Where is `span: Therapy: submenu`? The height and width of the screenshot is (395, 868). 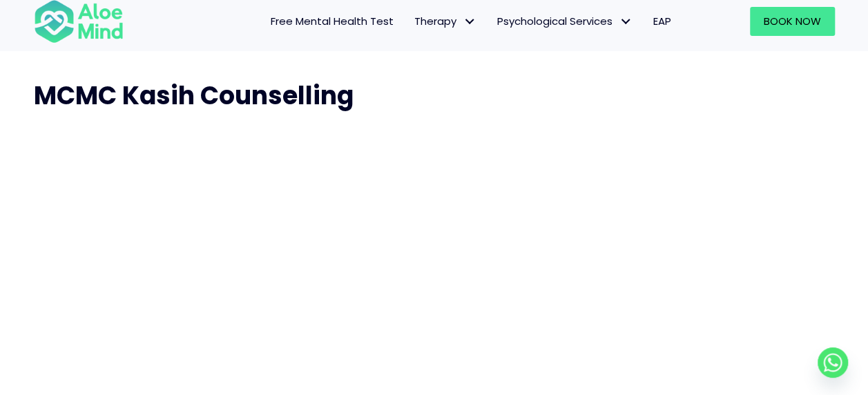
span: Therapy: submenu is located at coordinates (470, 22).